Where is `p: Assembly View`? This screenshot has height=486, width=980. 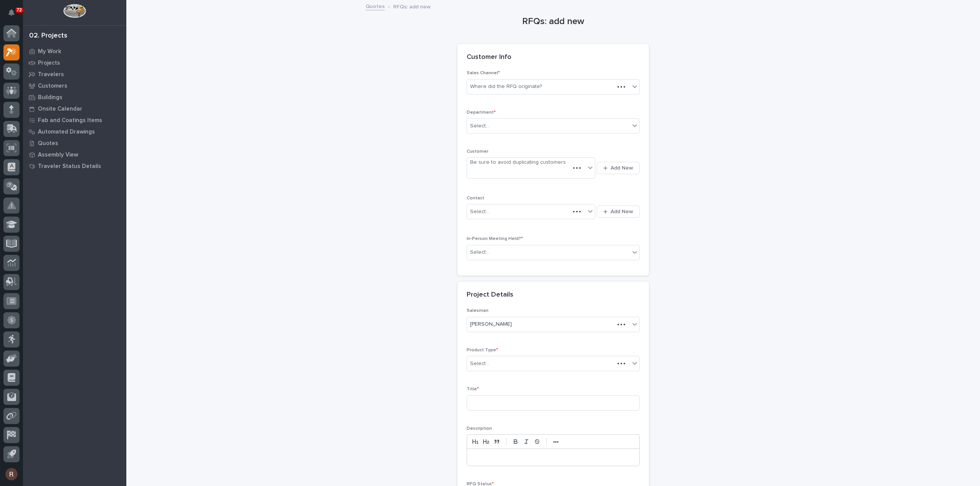 p: Assembly View is located at coordinates (58, 155).